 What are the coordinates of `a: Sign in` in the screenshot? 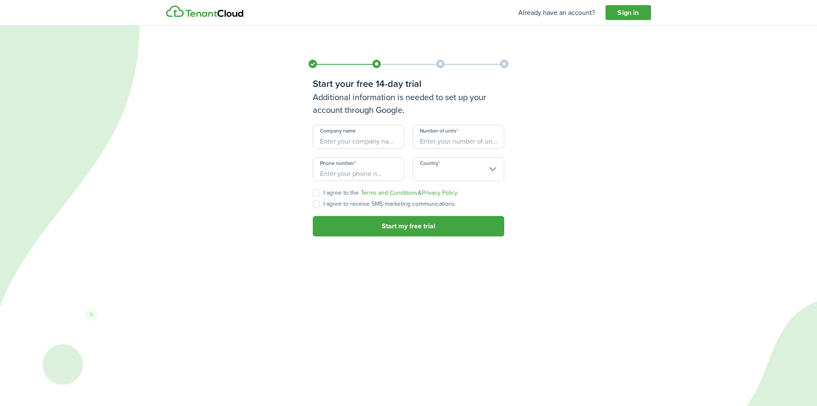 It's located at (628, 13).